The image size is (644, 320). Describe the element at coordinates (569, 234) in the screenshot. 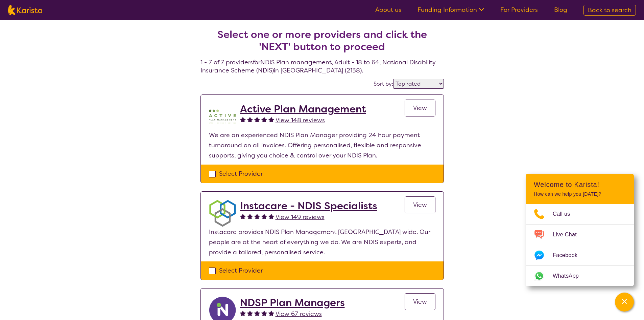

I see `span: Live Chat` at that location.